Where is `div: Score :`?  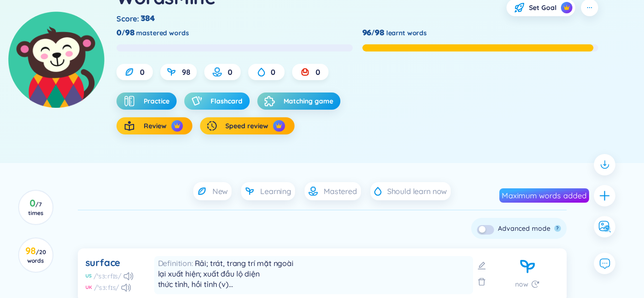
div: Score : is located at coordinates (136, 18).